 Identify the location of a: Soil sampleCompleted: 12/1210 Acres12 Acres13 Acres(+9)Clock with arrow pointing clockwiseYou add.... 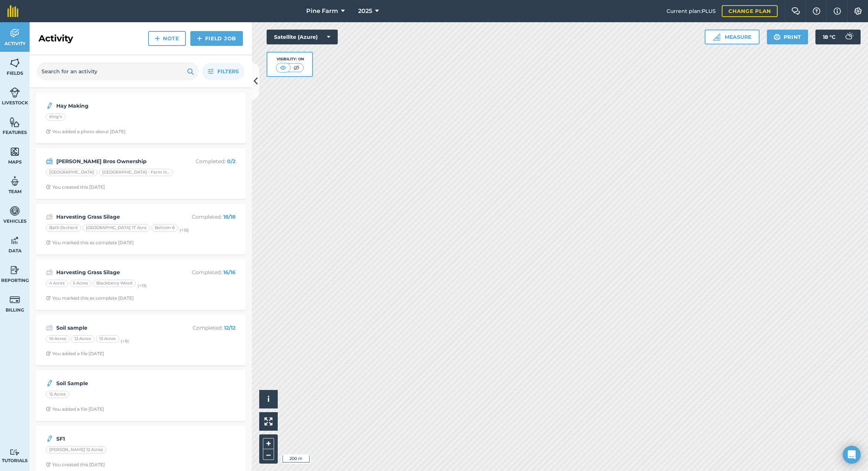
(141, 341).